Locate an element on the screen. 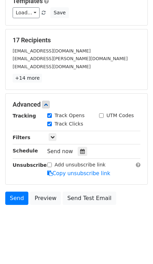  strong: Tracking is located at coordinates (24, 116).